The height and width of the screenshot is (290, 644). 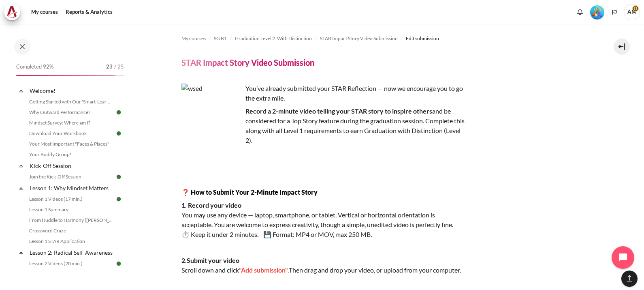 I want to click on nav: Navigation bar, so click(x=384, y=39).